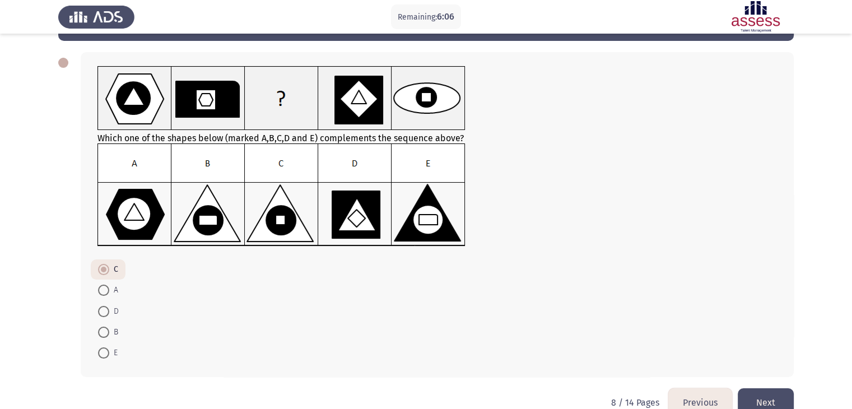 The image size is (852, 409). Describe the element at coordinates (281, 195) in the screenshot. I see `img: UkFYYV8xNEIucG5nMTY0MTIzMDg4NTIwMw==.png` at that location.